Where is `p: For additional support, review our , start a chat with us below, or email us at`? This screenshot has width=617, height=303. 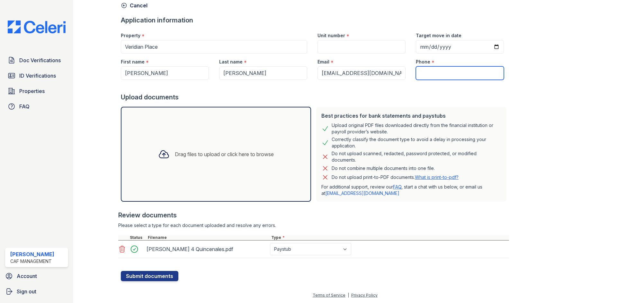 p: For additional support, review our , start a chat with us below, or email us at is located at coordinates (411, 190).